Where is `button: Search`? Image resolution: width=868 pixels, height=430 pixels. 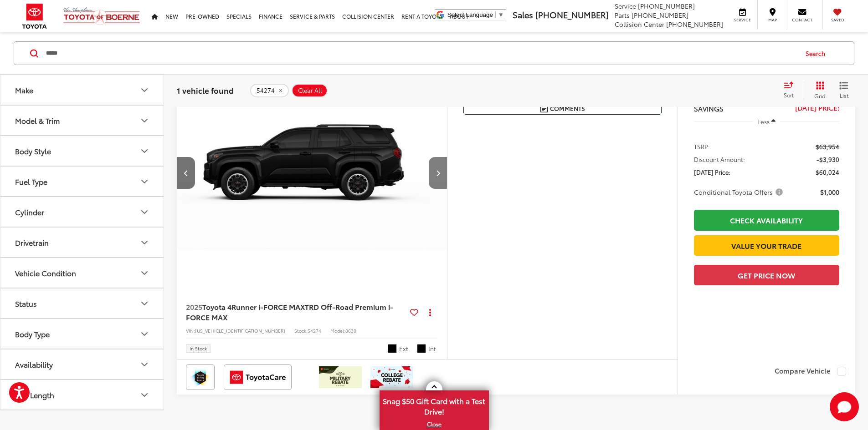
button: Search is located at coordinates (817, 53).